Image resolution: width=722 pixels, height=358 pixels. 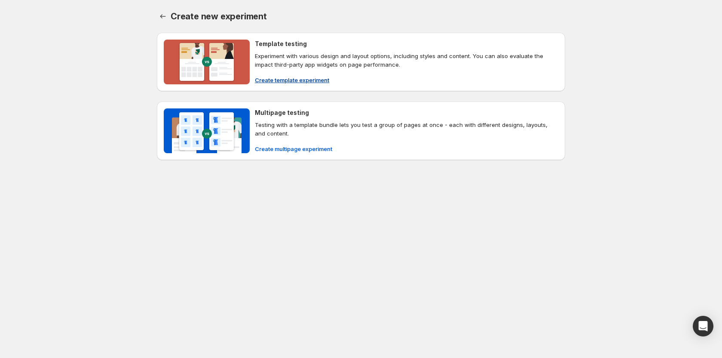 I want to click on p: Testing with a template bundle lets you test a group of pages at once - each with different desig..., so click(x=406, y=129).